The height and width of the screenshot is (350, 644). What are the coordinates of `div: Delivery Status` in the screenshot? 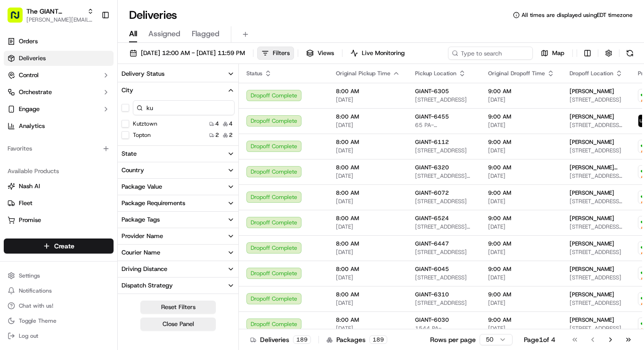 It's located at (143, 74).